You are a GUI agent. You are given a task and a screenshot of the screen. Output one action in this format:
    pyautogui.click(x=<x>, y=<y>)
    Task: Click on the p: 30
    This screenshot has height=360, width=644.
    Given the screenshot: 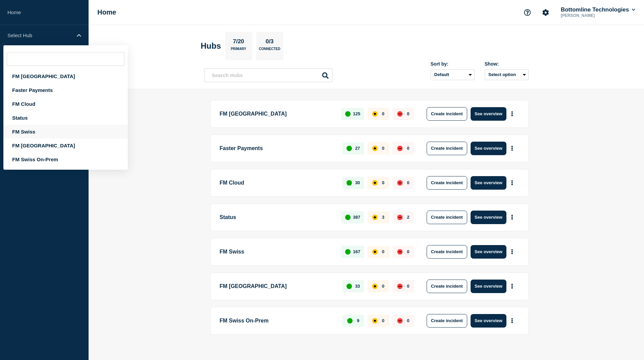 What is the action you would take?
    pyautogui.click(x=357, y=182)
    